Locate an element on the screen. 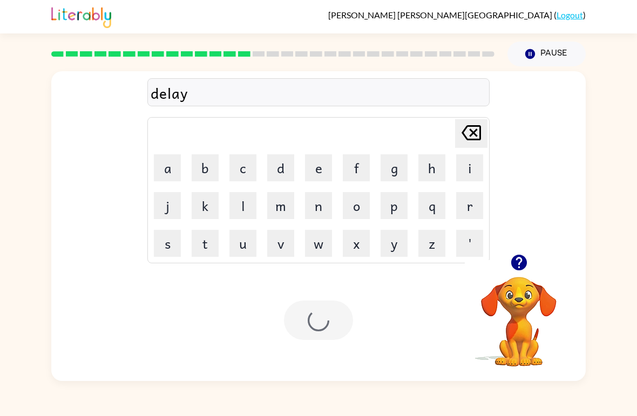 The width and height of the screenshot is (637, 416). button: c is located at coordinates (243, 168).